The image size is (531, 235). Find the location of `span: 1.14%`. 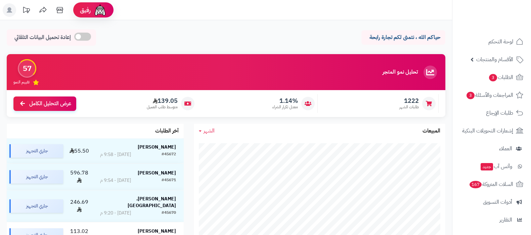

span: 1.14% is located at coordinates (285, 101).